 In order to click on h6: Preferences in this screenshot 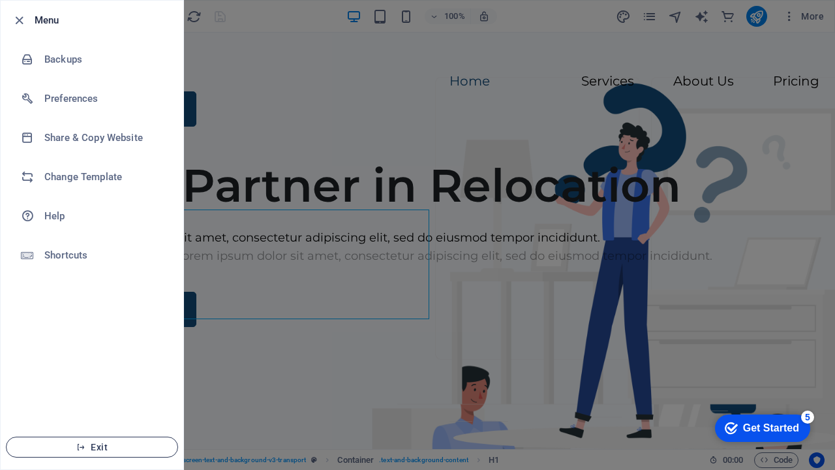, I will do `click(104, 99)`.